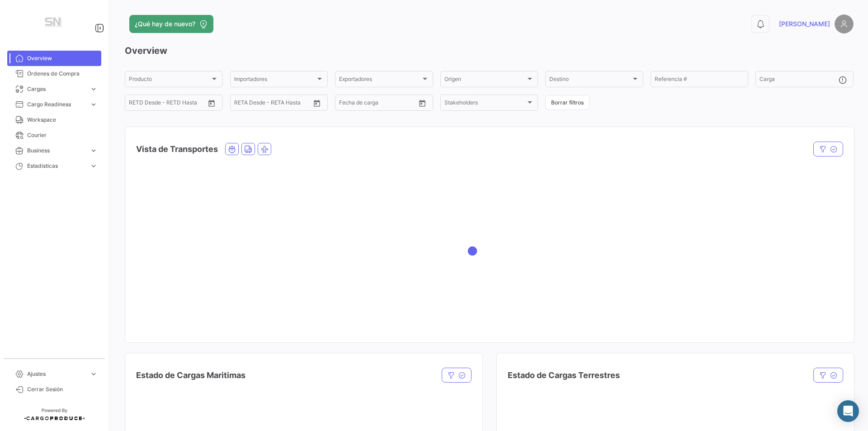 This screenshot has width=868, height=431. Describe the element at coordinates (248, 149) in the screenshot. I see `button: Land` at that location.